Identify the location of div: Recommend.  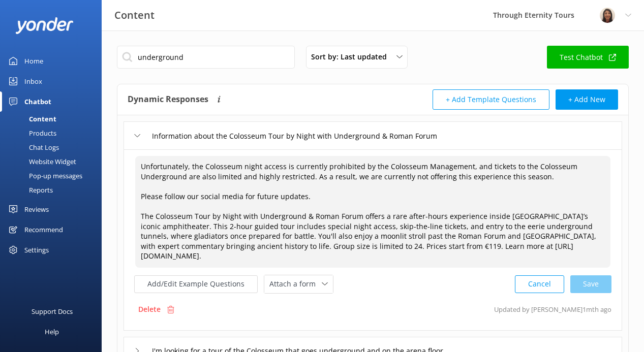
(44, 230).